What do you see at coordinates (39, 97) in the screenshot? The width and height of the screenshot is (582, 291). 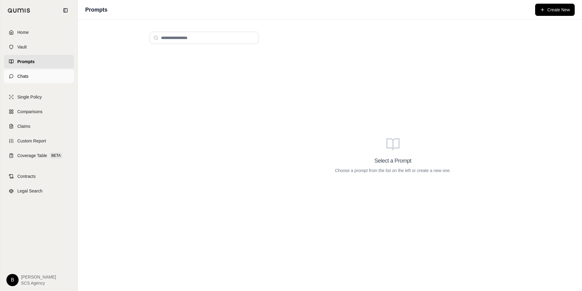 I see `a: Single Policy` at bounding box center [39, 97].